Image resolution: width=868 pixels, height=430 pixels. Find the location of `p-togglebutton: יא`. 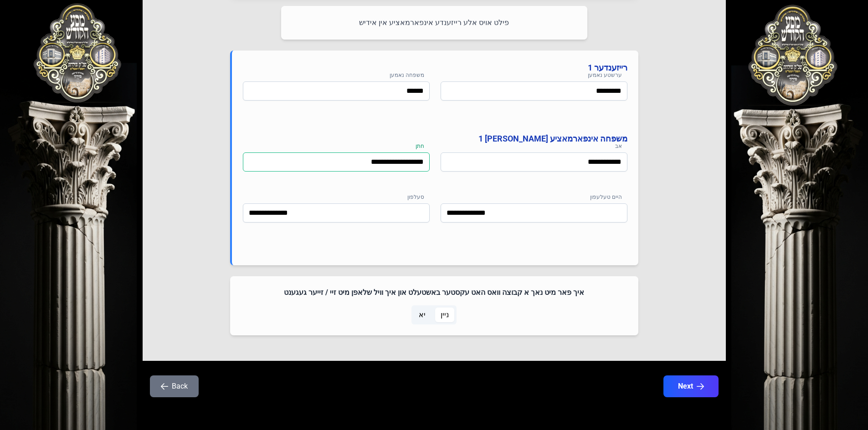

p-togglebutton: יא is located at coordinates (422, 315).